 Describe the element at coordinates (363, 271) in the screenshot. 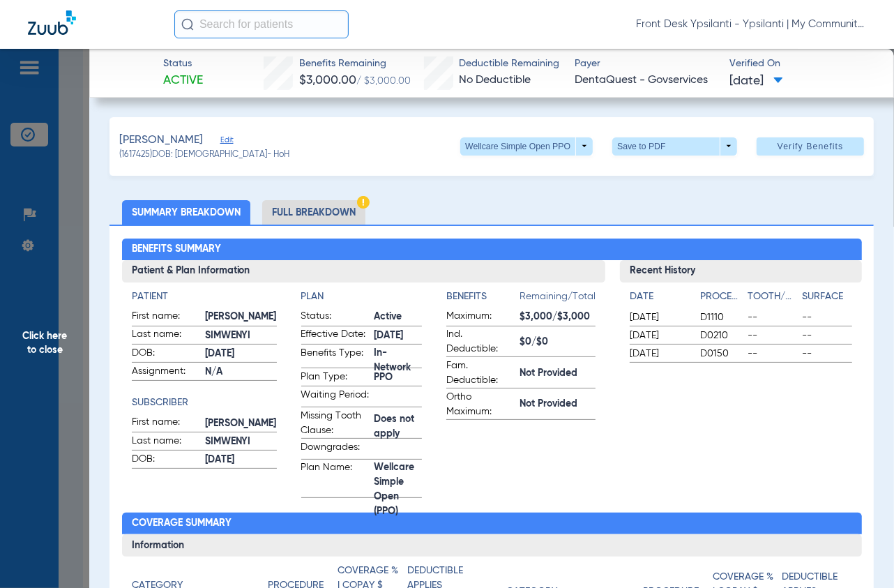

I see `h3: Patient & Plan Information` at that location.